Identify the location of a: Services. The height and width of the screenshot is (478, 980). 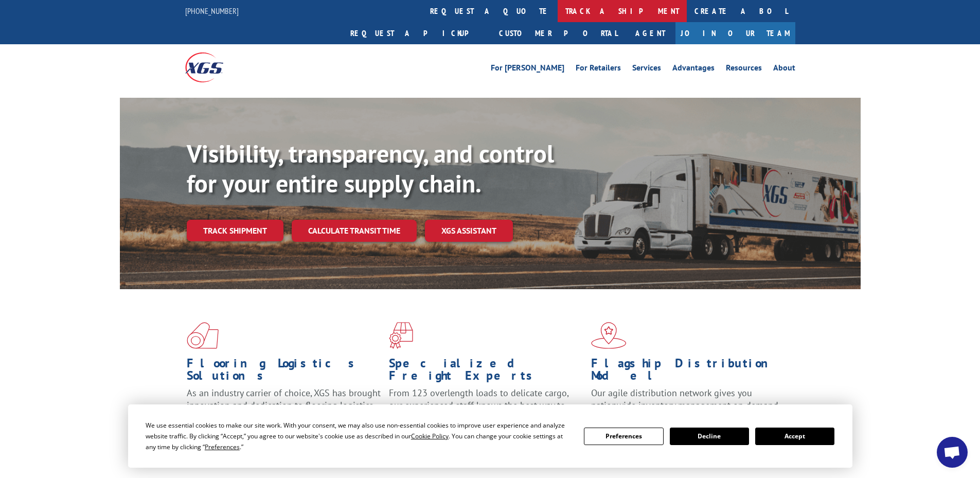
(646, 69).